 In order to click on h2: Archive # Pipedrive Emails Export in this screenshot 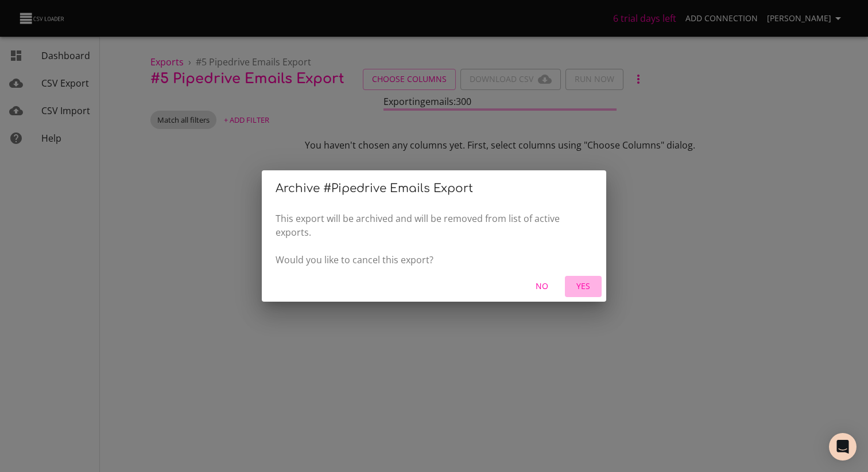, I will do `click(434, 189)`.